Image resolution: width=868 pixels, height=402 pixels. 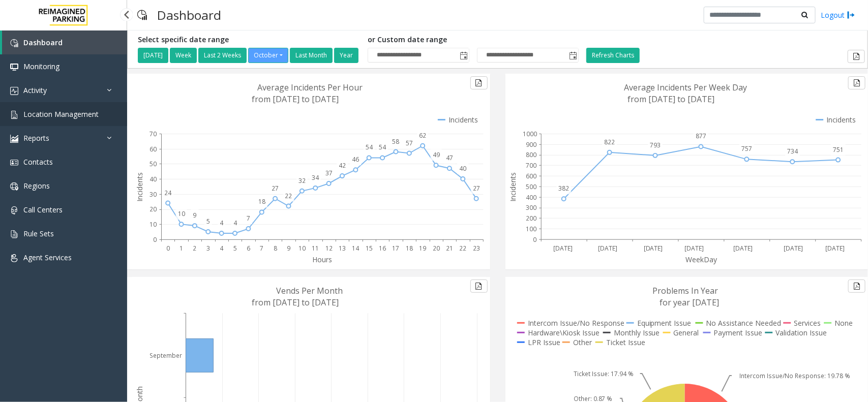 I want to click on span: Regions, so click(x=37, y=186).